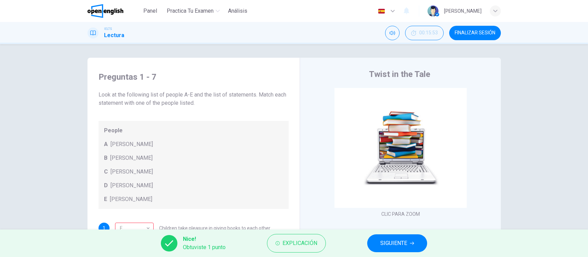  What do you see at coordinates (204, 240) in the screenshot?
I see `span: Nice!` at bounding box center [204, 240].